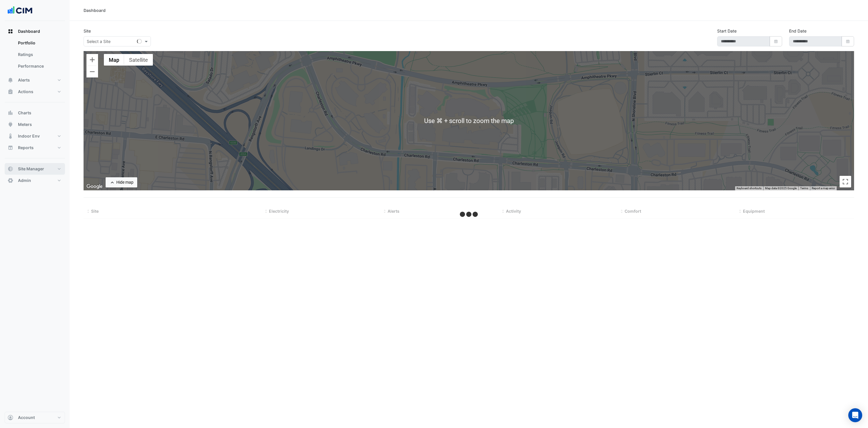 The image size is (868, 428). Describe the element at coordinates (35, 113) in the screenshot. I see `button: Charts` at that location.